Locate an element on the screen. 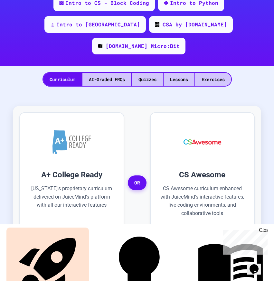 The height and width of the screenshot is (281, 274). h3: CS Awesome is located at coordinates (203, 175).